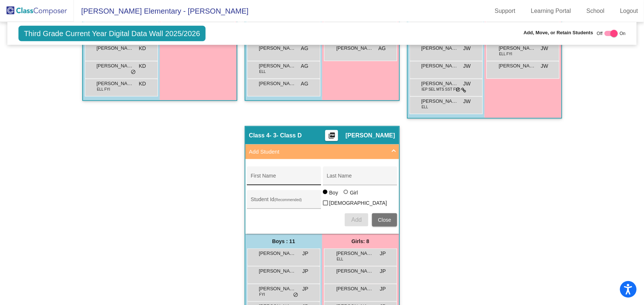 This screenshot has height=305, width=644. What do you see at coordinates (318, 152) in the screenshot?
I see `mat-panel-title: Add Student` at bounding box center [318, 152].